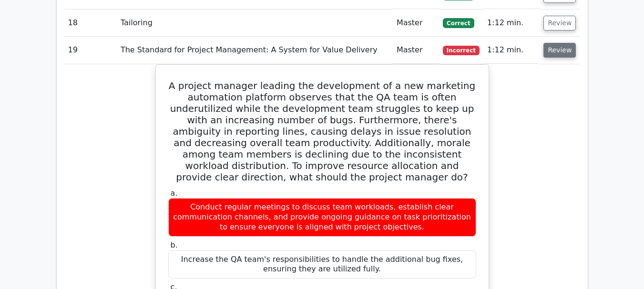 This screenshot has width=644, height=289. Describe the element at coordinates (458, 23) in the screenshot. I see `span: Correct` at that location.